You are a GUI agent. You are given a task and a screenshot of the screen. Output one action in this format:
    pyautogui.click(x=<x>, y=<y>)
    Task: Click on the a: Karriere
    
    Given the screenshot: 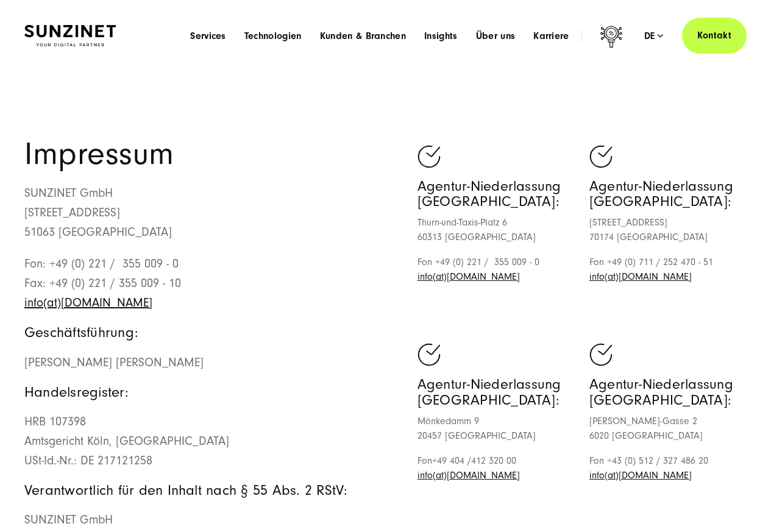 What is the action you would take?
    pyautogui.click(x=551, y=36)
    